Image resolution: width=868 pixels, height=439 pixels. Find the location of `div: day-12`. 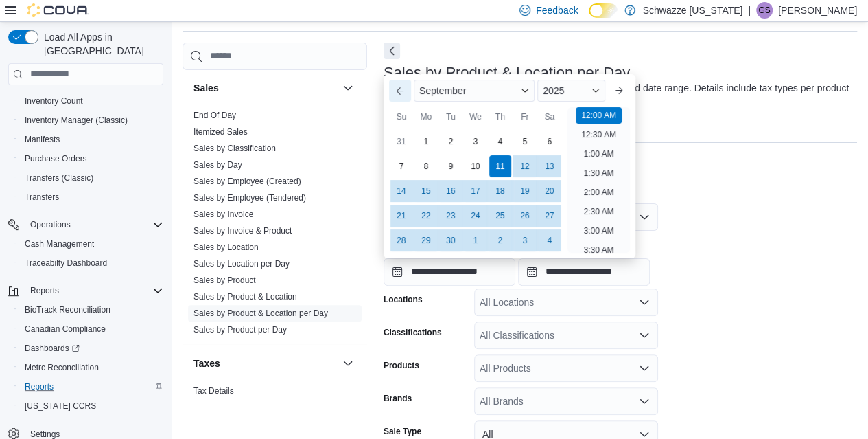

div: day-12 is located at coordinates (525, 166).